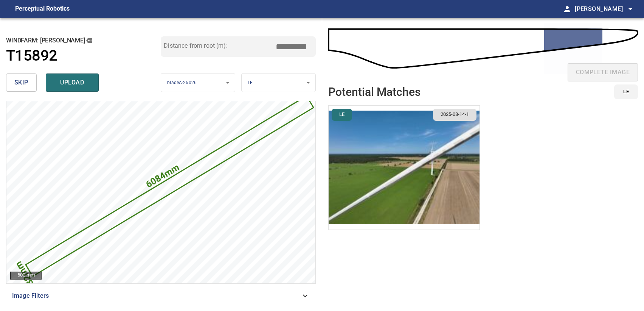  I want to click on h2: Potential Matches, so click(374, 92).